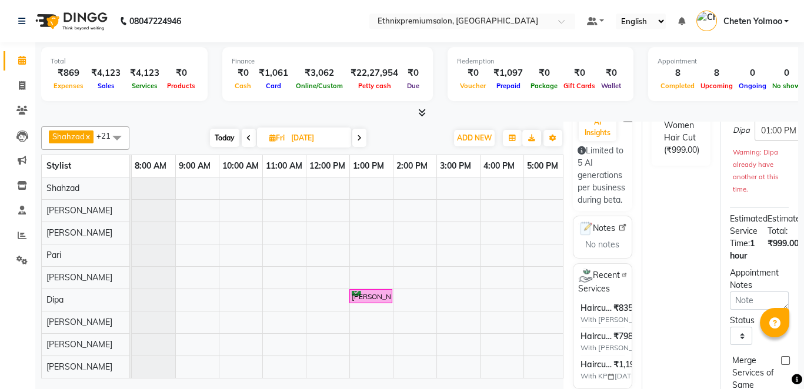 The width and height of the screenshot is (804, 389). I want to click on span: Sales, so click(106, 86).